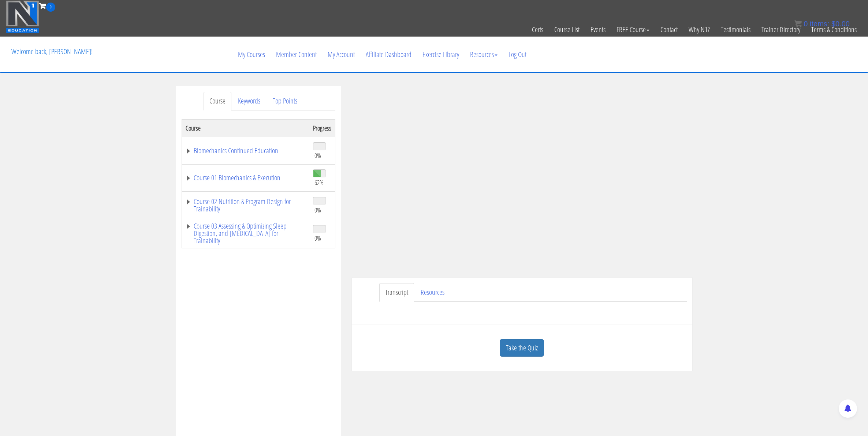  I want to click on a: Contact, so click(669, 30).